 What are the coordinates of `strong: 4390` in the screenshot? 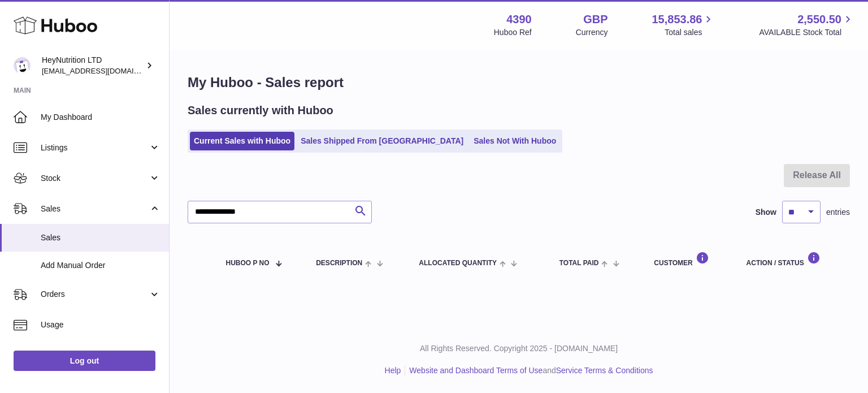 It's located at (519, 19).